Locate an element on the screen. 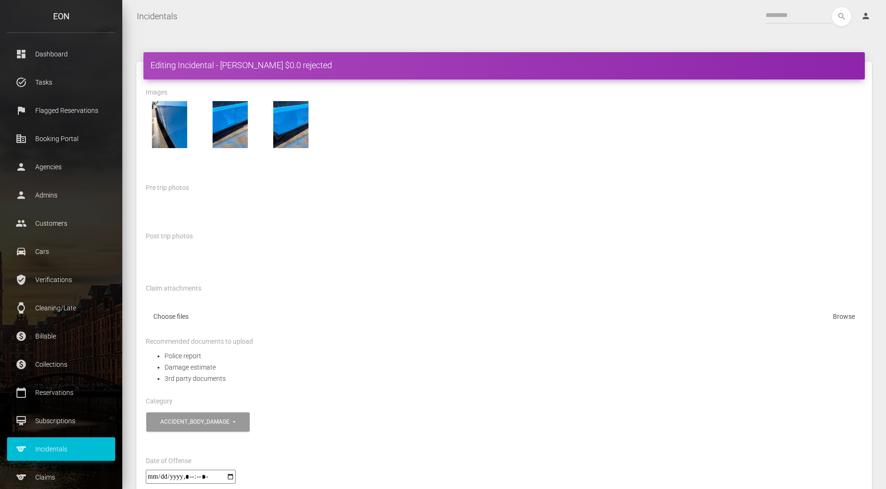 This screenshot has height=489, width=886. p: Booking Portal is located at coordinates (61, 139).